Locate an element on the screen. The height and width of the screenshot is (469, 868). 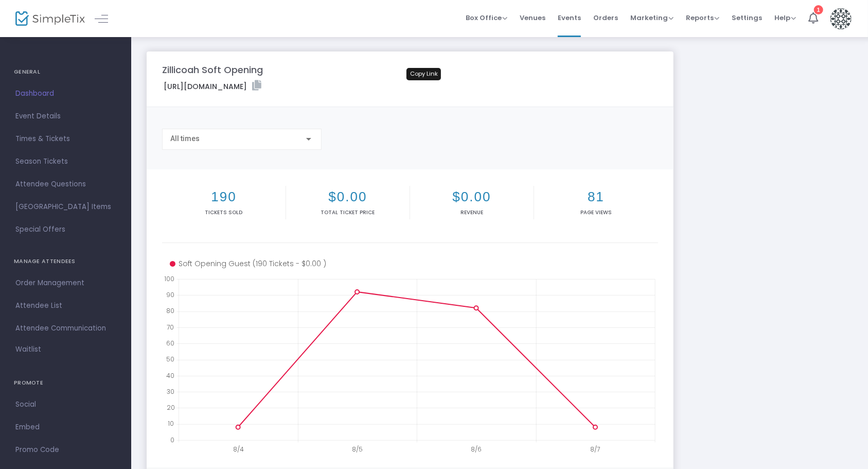
span: Social is located at coordinates (65, 405).